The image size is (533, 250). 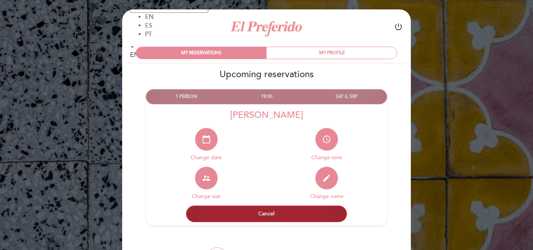 What do you see at coordinates (186, 96) in the screenshot?
I see `div: 1 PERSON` at bounding box center [186, 96].